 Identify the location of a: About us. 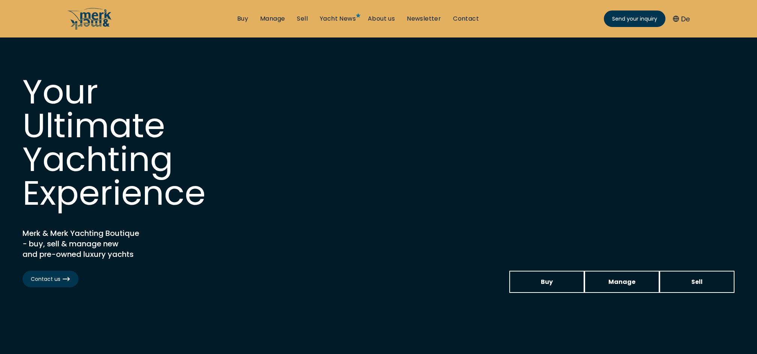
(381, 19).